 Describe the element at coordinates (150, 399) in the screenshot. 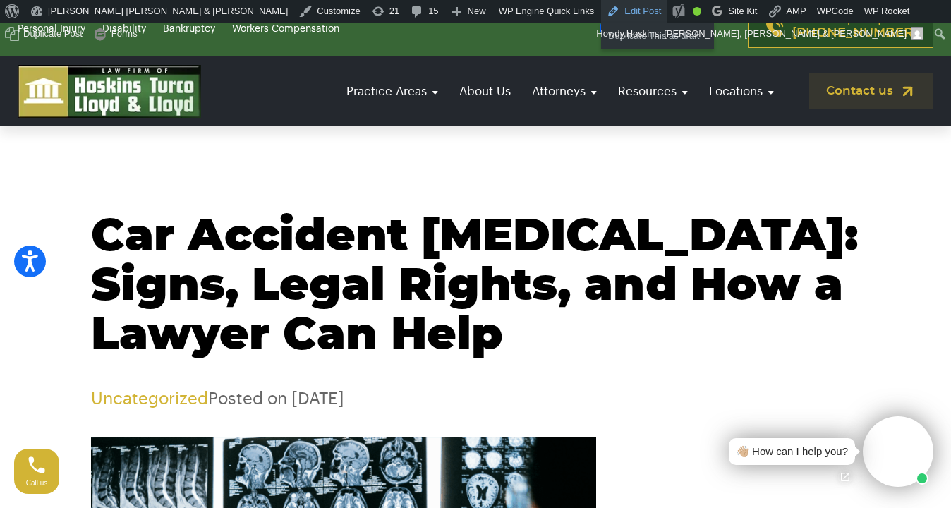

I see `a: Uncategorized` at that location.